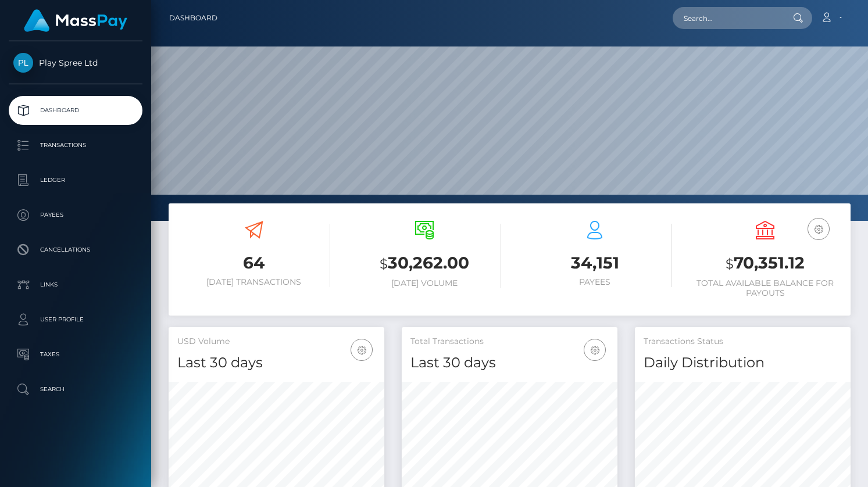 Image resolution: width=868 pixels, height=487 pixels. What do you see at coordinates (76, 215) in the screenshot?
I see `p: Payees` at bounding box center [76, 215].